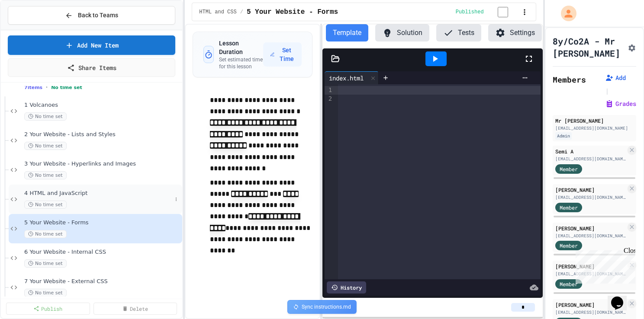 Image resolution: width=644 pixels, height=319 pixels. Describe the element at coordinates (565, 13) in the screenshot. I see `div: My Account` at that location.